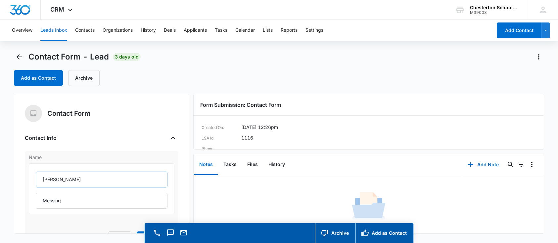 The height and width of the screenshot is (243, 558). I want to click on button: Lists, so click(268, 30).